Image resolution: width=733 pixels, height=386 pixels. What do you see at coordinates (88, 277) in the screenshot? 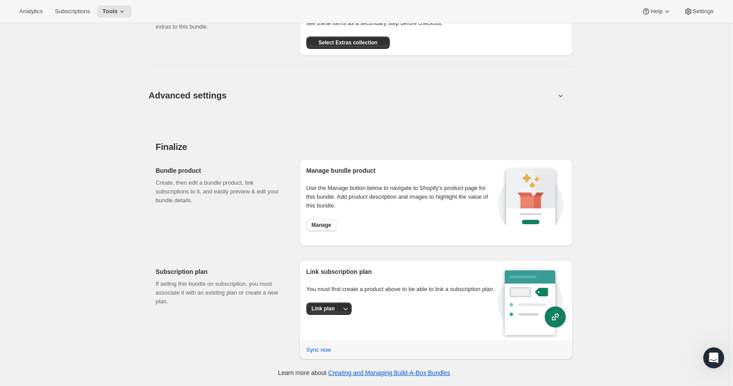
I see `textarea: Message…` at bounding box center [88, 277].